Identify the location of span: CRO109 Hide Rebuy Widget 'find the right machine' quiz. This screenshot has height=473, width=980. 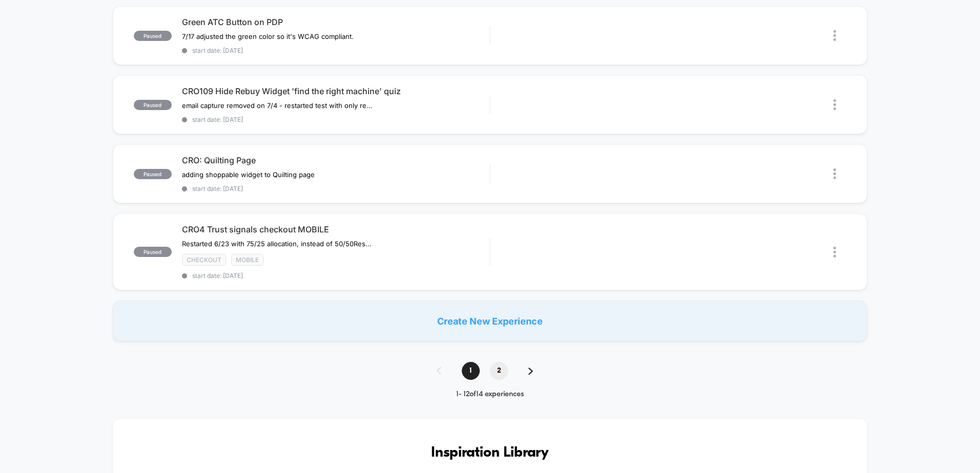
(336, 91).